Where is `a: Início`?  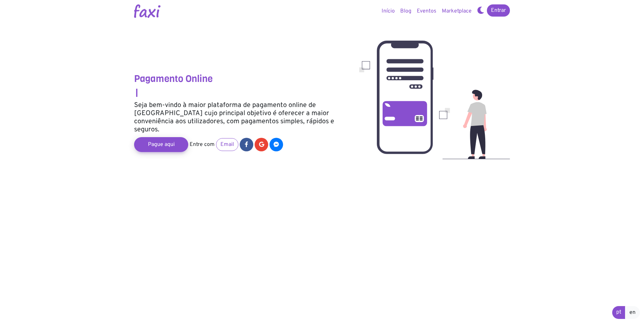 a: Início is located at coordinates (388, 11).